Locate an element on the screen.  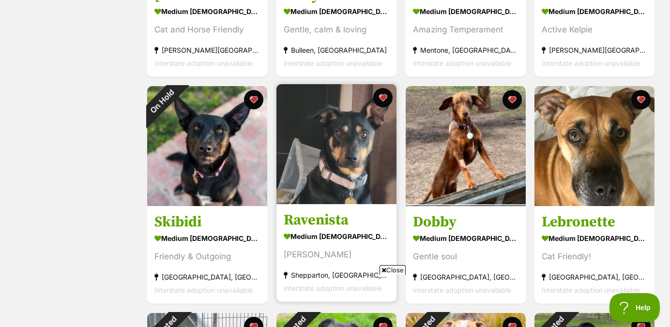
div: Cat and Horse Friendly is located at coordinates (207, 30).